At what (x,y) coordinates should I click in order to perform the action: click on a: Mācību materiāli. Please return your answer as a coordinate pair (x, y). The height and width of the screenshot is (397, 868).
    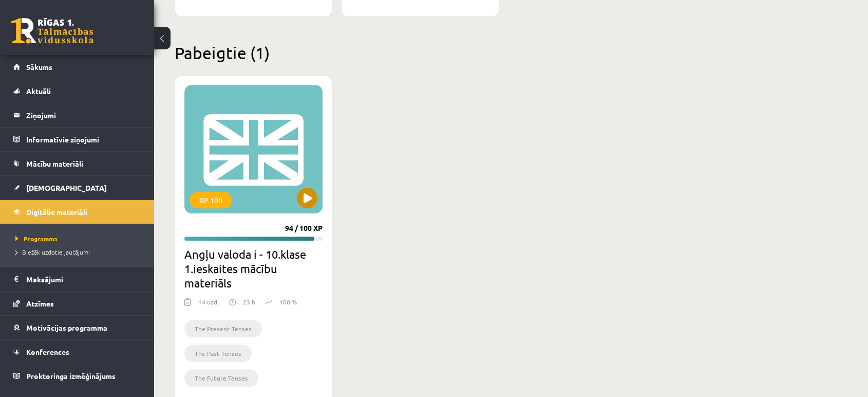
    Looking at the image, I should click on (77, 164).